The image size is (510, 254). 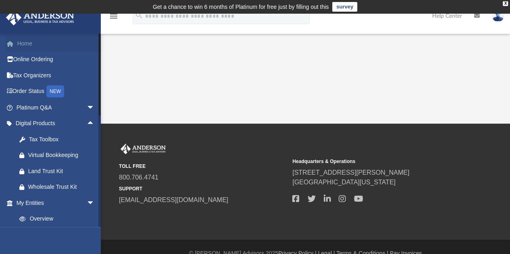 I want to click on a: CTA Hub, so click(x=59, y=235).